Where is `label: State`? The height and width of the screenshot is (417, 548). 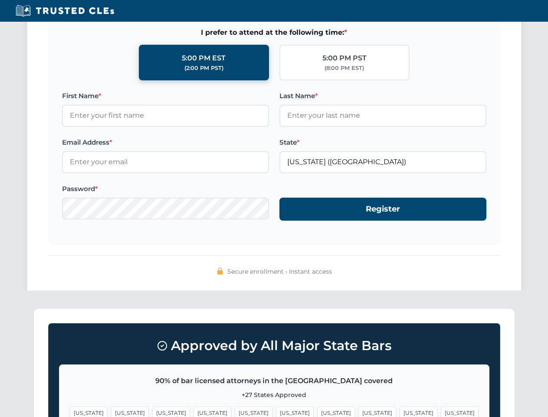
label: State is located at coordinates (383, 142).